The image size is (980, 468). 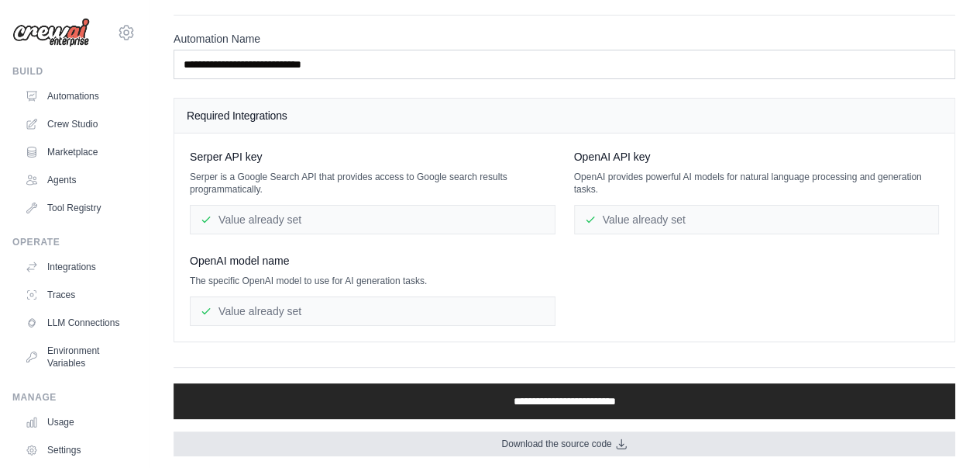 What do you see at coordinates (373, 281) in the screenshot?
I see `p: The specific OpenAI model to use for AI generation tasks.` at bounding box center [373, 281].